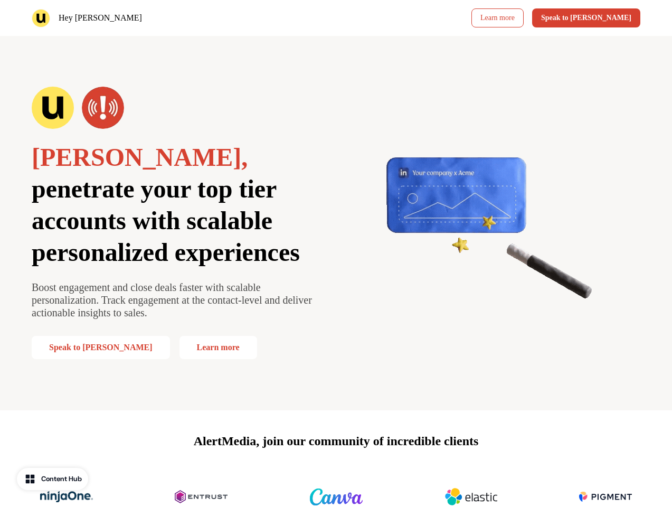 This screenshot has height=507, width=672. I want to click on span: Boost engagement and close deals faster with scalable personalization. Track engagement at the co..., so click(172, 300).